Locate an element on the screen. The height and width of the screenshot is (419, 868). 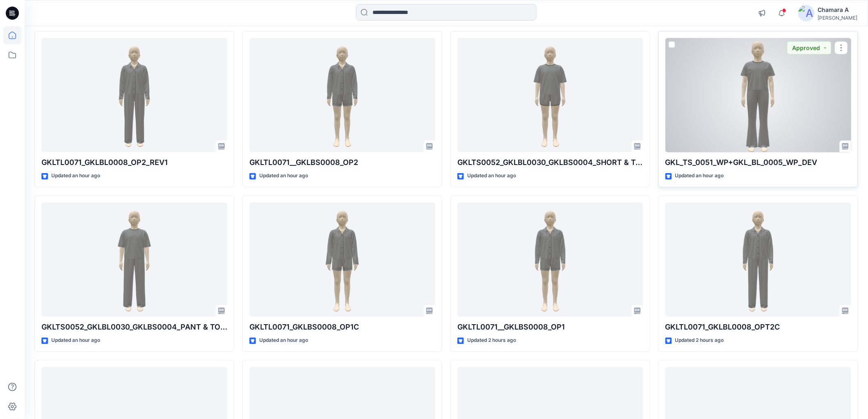
p: GKLTL0071_GKLBS0008_OP1C is located at coordinates (342, 328).